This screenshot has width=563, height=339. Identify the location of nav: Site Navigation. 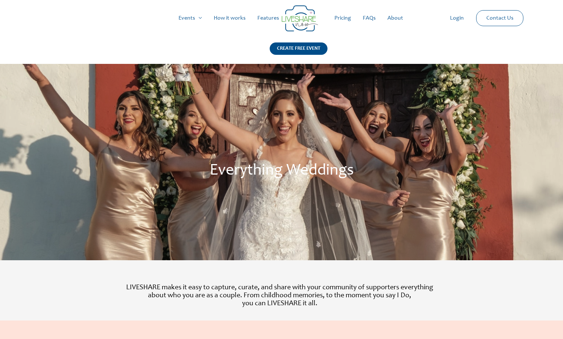
(281, 18).